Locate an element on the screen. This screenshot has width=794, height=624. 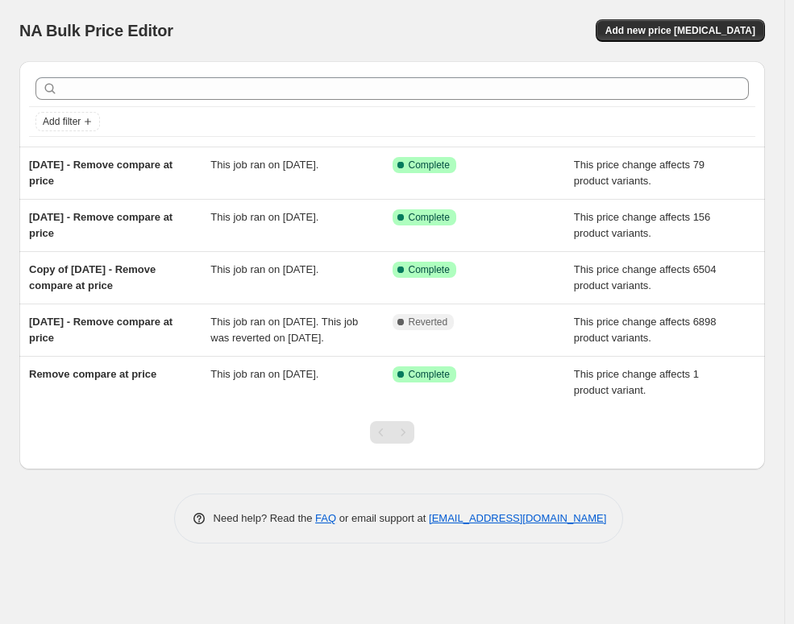
span: Remove compare at price is located at coordinates (93, 374).